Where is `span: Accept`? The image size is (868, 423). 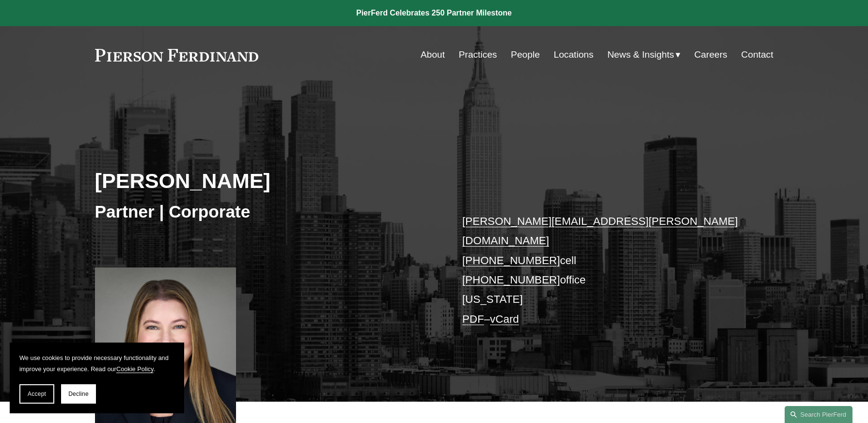
span: Accept is located at coordinates (37, 394).